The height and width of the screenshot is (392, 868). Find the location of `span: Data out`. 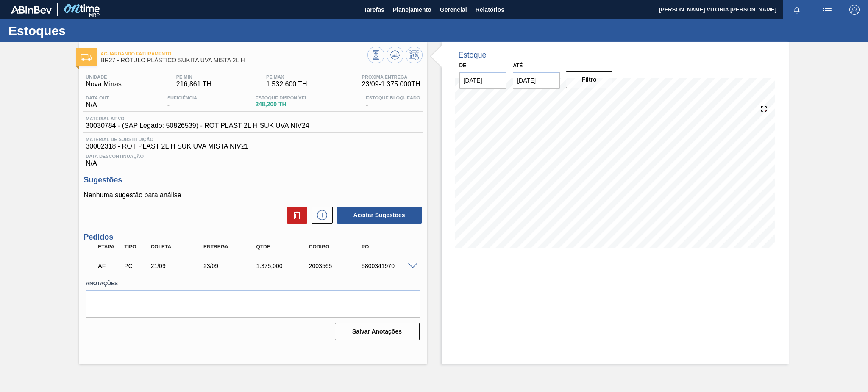

span: Data out is located at coordinates (97, 98).